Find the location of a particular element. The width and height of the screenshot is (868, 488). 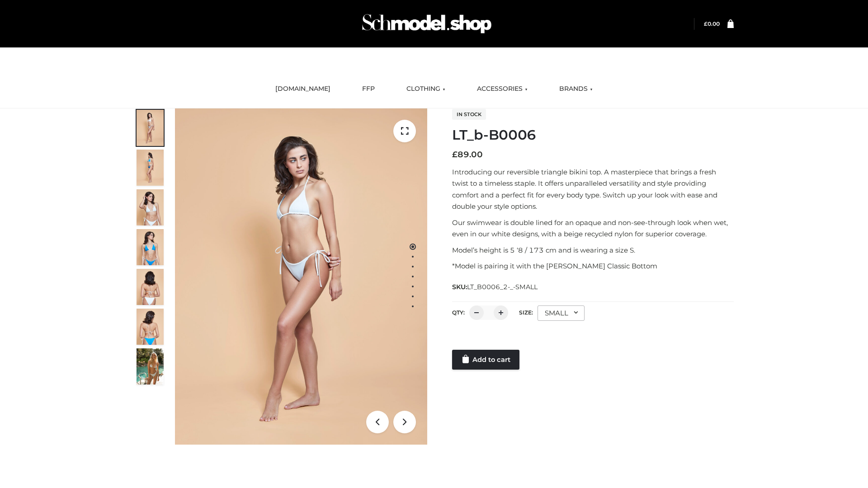

a: Schmodel Admin 964 is located at coordinates (427, 24).